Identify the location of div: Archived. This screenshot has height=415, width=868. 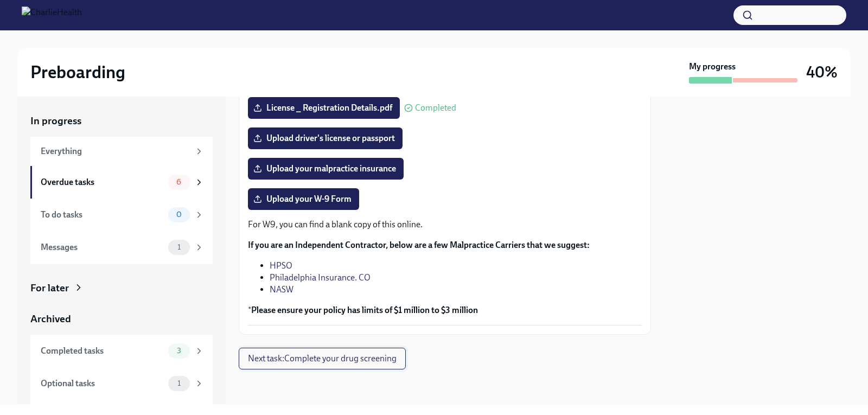
(122, 319).